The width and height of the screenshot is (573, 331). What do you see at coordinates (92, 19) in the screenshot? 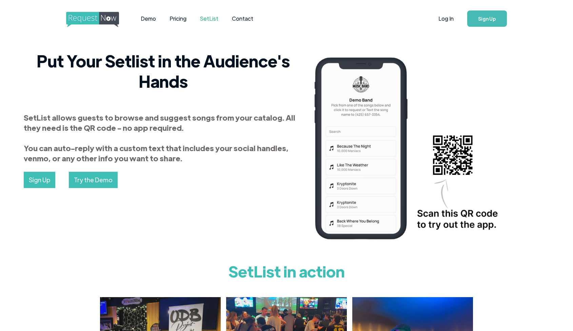
I see `a: home` at bounding box center [92, 19].